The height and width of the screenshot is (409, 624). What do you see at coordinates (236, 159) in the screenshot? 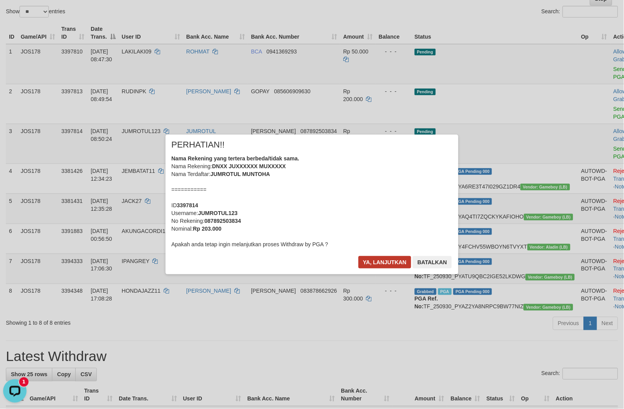
I see `b: Nama Rekening yang tertera berbeda/tidak sama.` at bounding box center [236, 159].